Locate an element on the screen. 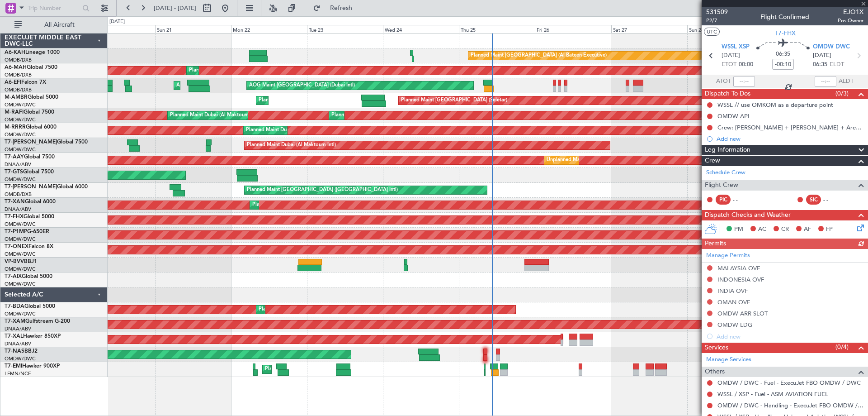  div: Add new is located at coordinates (790, 138).